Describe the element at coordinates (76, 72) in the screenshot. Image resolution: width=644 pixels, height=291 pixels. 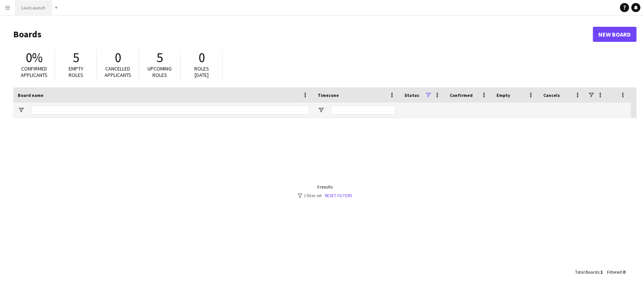
I see `span: Empty roles` at that location.